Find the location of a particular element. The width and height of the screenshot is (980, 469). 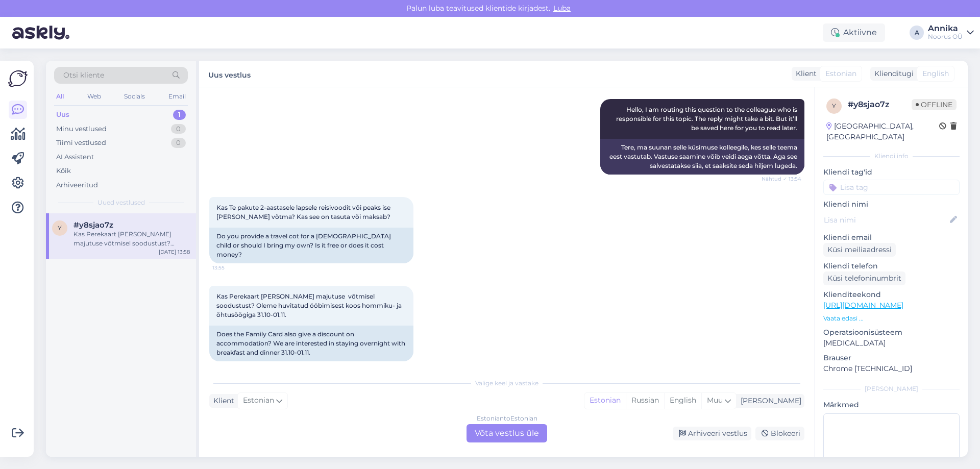

div: Email is located at coordinates (177, 97).